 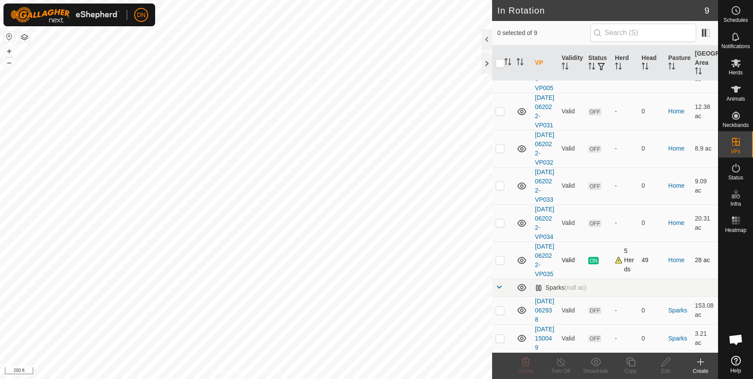 What do you see at coordinates (9, 37) in the screenshot?
I see `button: Reset Map` at bounding box center [9, 37].